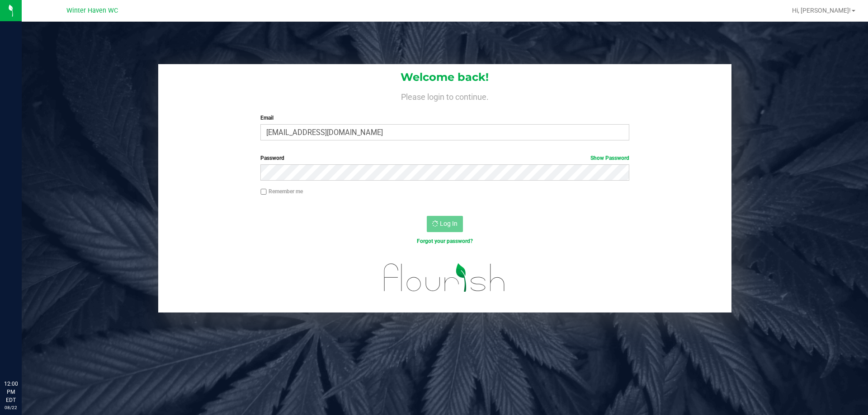 The height and width of the screenshot is (415, 868). I want to click on button: Log In, so click(445, 224).